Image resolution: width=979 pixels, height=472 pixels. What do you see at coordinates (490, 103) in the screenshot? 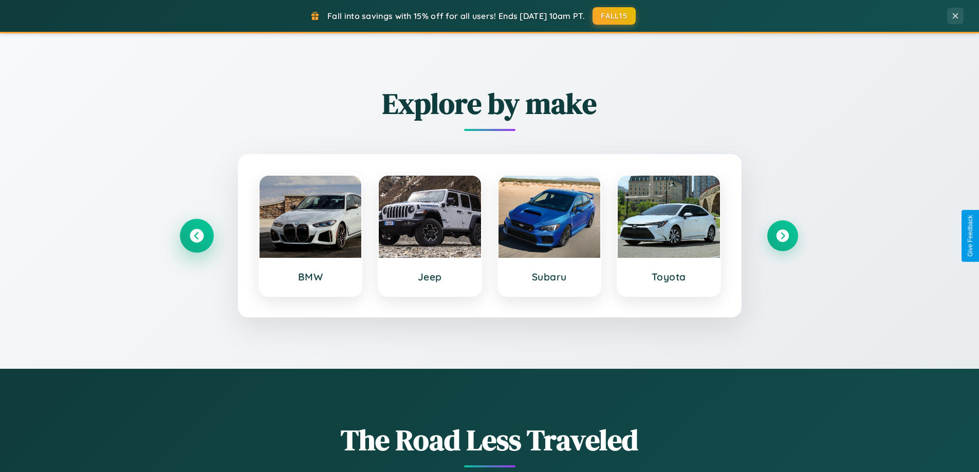
I see `h2: Explore by make` at bounding box center [490, 103].